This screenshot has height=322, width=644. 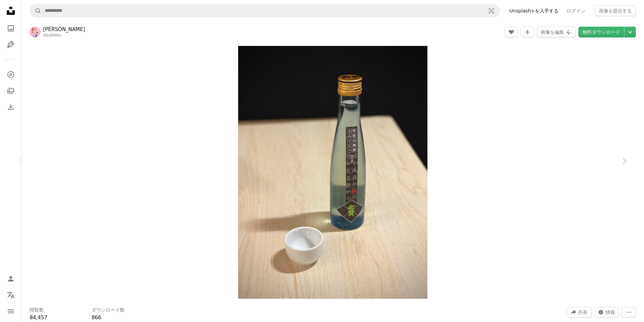 I want to click on a: doublelu, so click(x=52, y=35).